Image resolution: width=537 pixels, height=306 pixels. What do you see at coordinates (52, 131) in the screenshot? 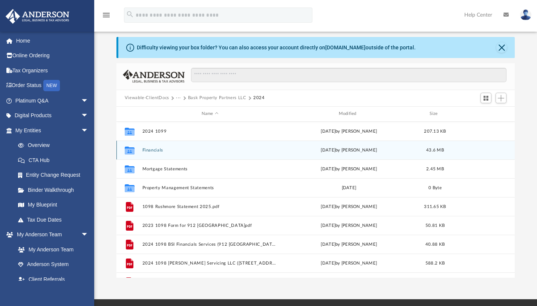
I see `a: My Entitiesarrow_drop_down` at bounding box center [52, 131].